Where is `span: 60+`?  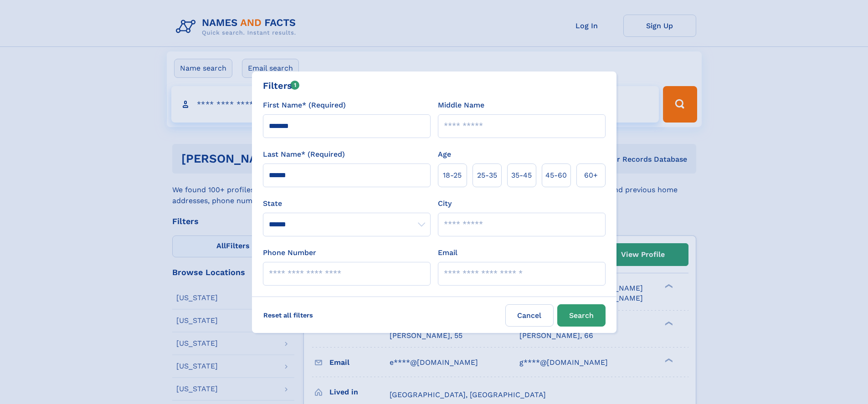
span: 60+ is located at coordinates (591, 176).